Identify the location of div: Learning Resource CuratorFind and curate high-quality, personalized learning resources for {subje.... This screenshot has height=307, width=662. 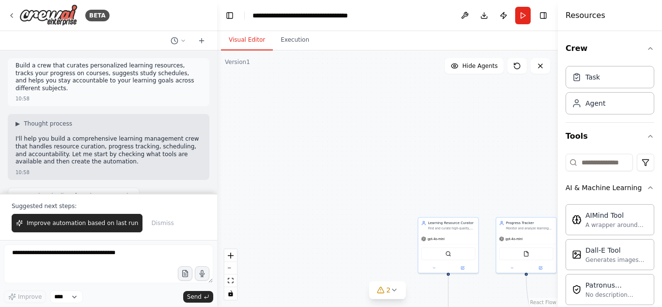
(448, 245).